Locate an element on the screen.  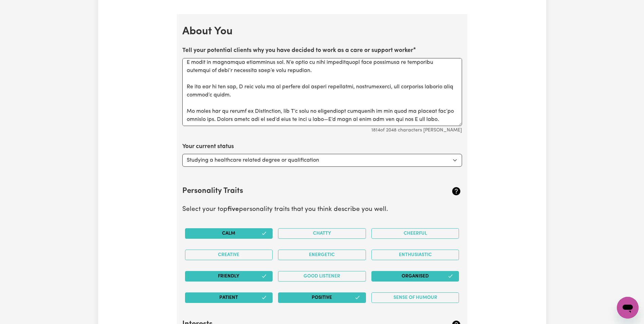
button: Positive is located at coordinates (322, 297).